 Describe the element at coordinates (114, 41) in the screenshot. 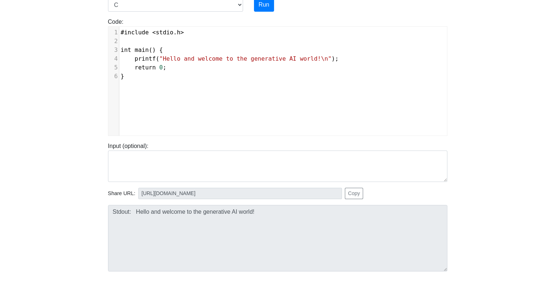

I see `div: 2` at that location.